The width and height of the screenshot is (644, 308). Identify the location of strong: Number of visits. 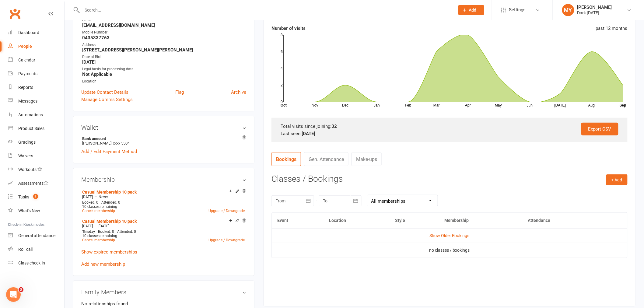
(289, 28).